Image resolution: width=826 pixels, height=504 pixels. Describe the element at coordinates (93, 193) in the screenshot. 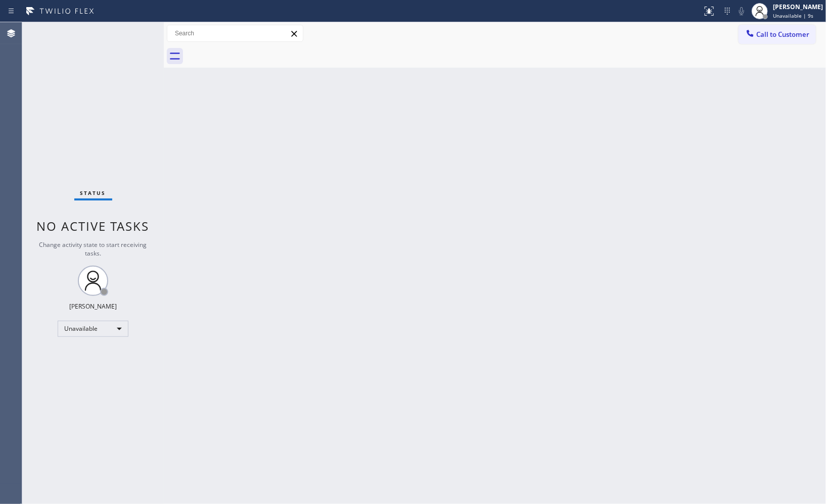

I see `span: Status` at that location.